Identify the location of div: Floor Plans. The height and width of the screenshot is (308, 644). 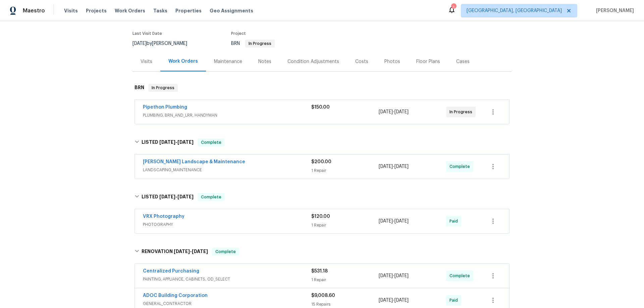
(428, 62).